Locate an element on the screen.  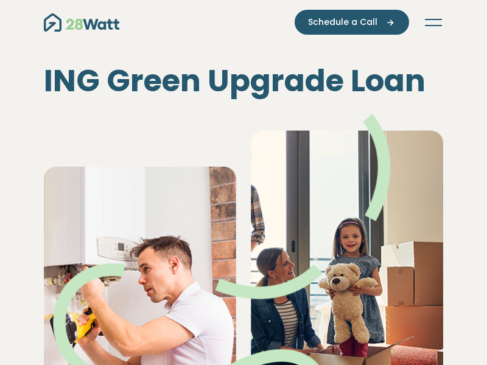
h1: ING Green Upgrade Loan is located at coordinates (243, 81).